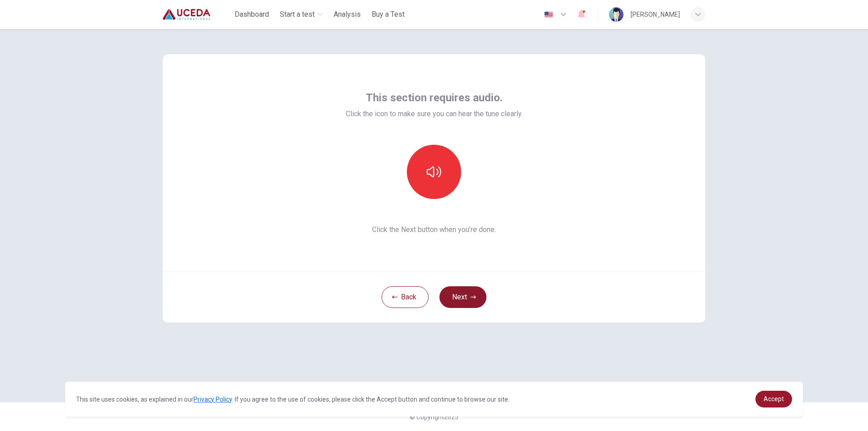 The height and width of the screenshot is (431, 868). Describe the element at coordinates (252, 15) in the screenshot. I see `a: Dashboard` at that location.